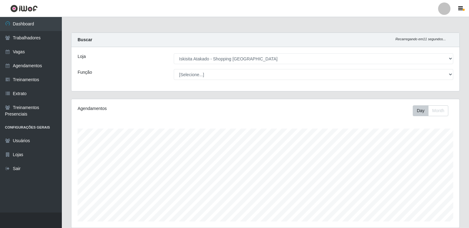 This screenshot has height=228, width=469. I want to click on i: Recarregando em 11 segundos..., so click(421, 39).